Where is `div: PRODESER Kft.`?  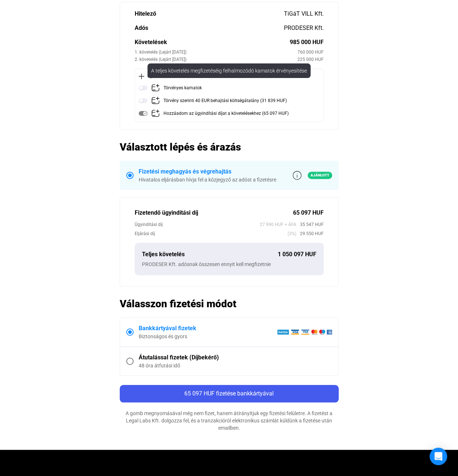
div: PRODESER Kft. is located at coordinates (304, 28).